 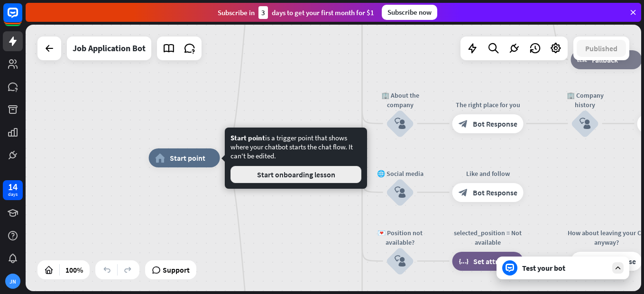 What do you see at coordinates (494, 261) in the screenshot?
I see `span: Set attribute` at bounding box center [494, 261].